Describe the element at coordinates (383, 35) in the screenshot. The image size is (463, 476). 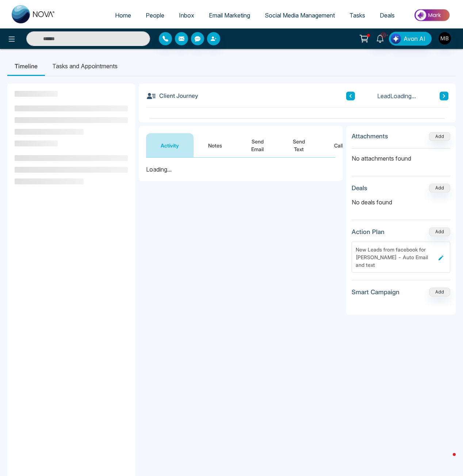
I see `span: 10+` at that location.